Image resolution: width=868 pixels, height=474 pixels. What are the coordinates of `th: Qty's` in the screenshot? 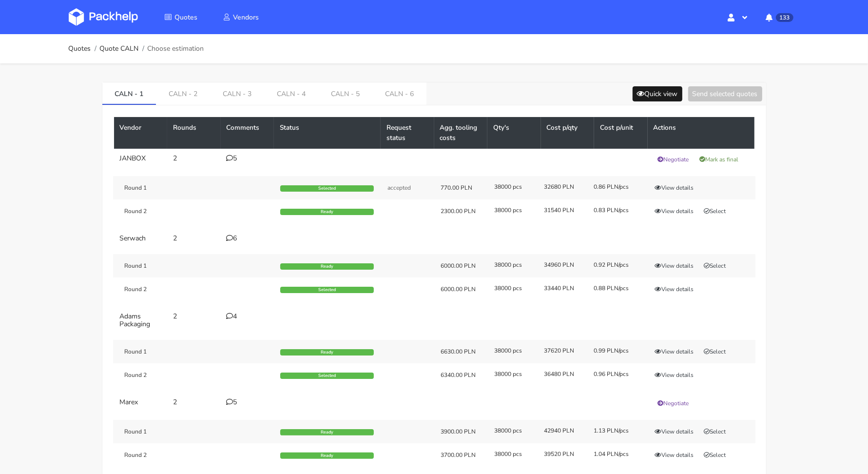 It's located at (515, 133).